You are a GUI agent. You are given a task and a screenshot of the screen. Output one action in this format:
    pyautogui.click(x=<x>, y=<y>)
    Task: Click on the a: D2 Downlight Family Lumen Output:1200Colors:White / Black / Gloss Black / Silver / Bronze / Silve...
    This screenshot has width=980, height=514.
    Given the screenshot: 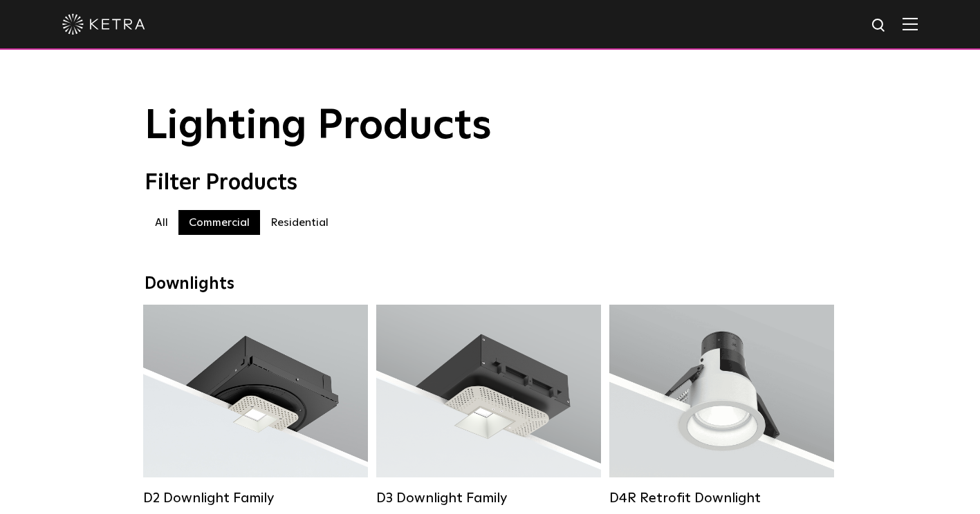 What is the action you would take?
    pyautogui.click(x=255, y=406)
    